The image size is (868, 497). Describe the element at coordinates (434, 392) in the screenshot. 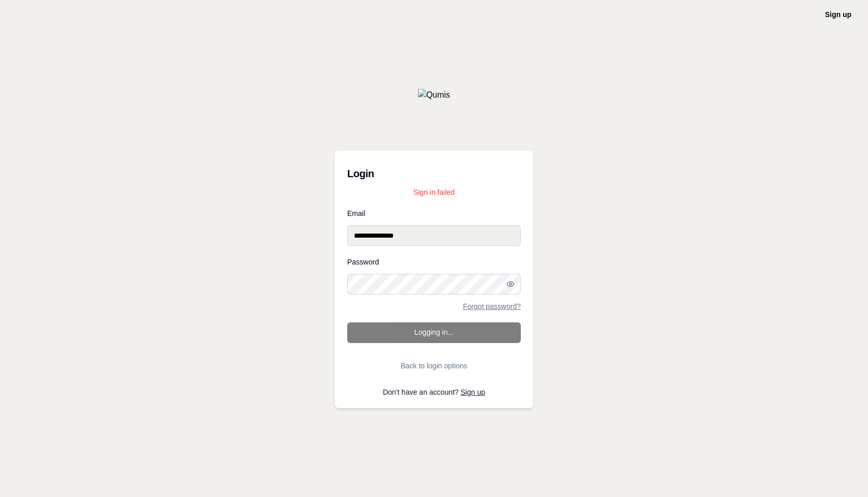

I see `p: Don't have an account?` at that location.